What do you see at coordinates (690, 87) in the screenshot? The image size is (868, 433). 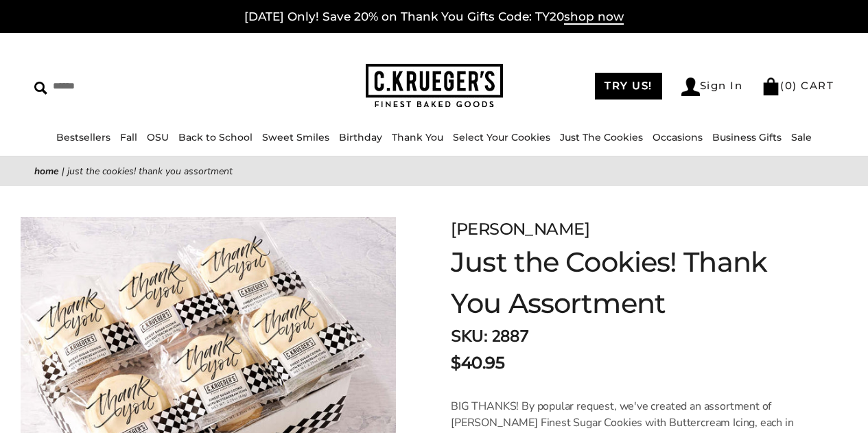 I see `img: Account` at bounding box center [690, 87].